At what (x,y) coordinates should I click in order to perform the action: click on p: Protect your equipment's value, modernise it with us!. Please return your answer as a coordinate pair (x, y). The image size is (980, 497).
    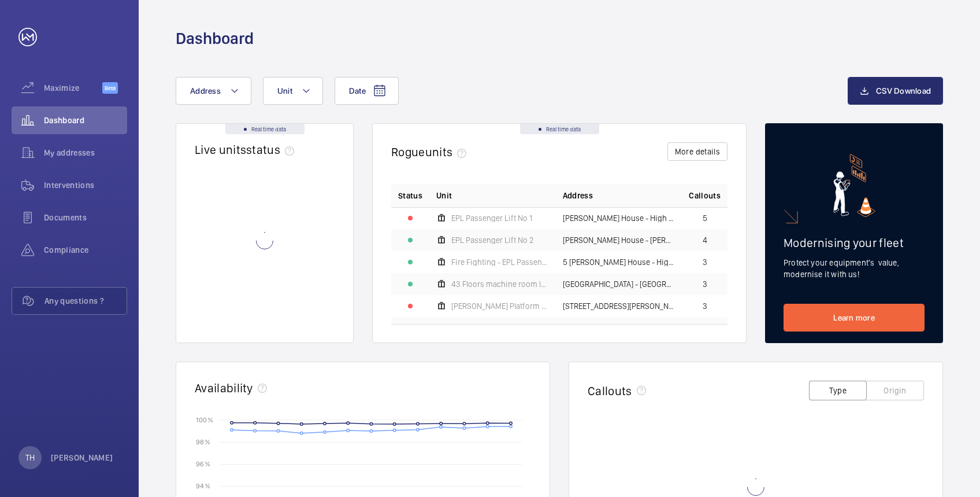
    Looking at the image, I should click on (855, 269).